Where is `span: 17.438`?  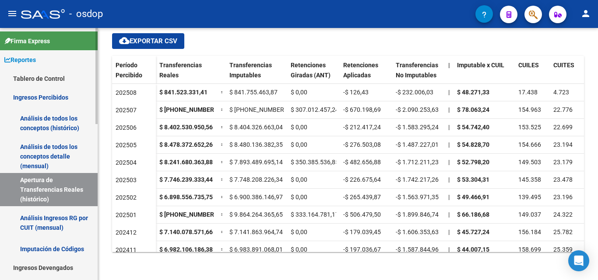 span: 17.438 is located at coordinates (528, 92).